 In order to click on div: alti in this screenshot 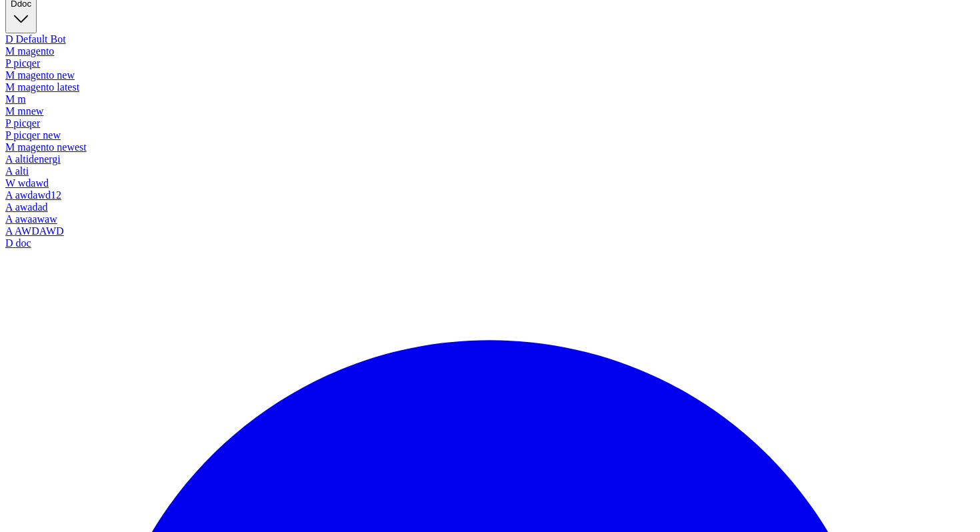, I will do `click(490, 171)`.